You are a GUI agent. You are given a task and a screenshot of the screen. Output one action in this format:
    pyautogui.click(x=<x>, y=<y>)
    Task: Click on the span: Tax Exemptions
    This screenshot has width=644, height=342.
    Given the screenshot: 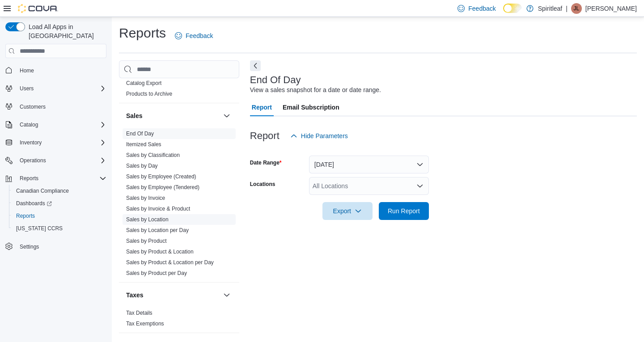 What is the action you would take?
    pyautogui.click(x=145, y=324)
    